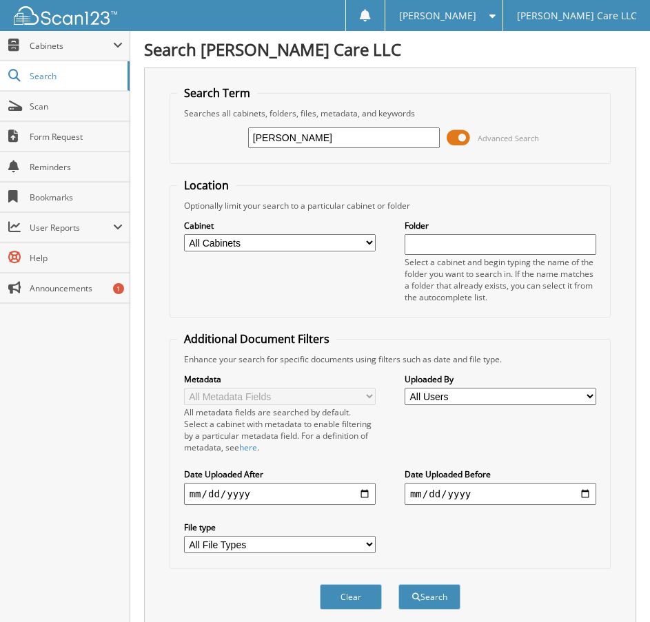 The width and height of the screenshot is (650, 622). I want to click on legend: Additional Document Filters, so click(256, 339).